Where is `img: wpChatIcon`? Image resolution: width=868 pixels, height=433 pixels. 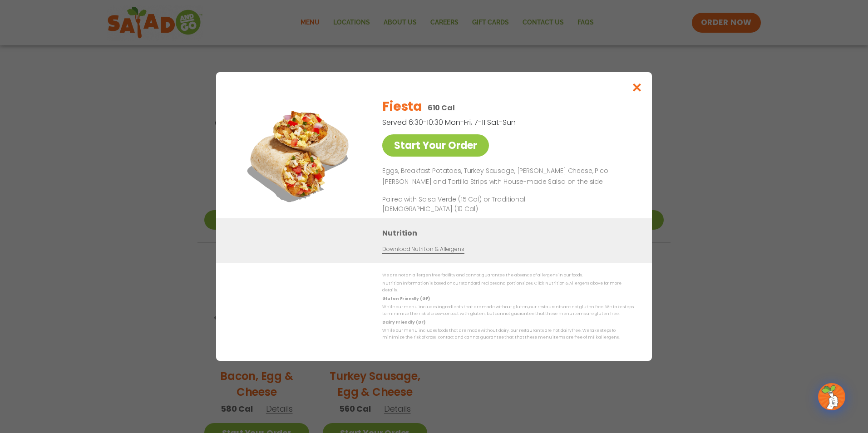 img: wpChatIcon is located at coordinates (832, 397).